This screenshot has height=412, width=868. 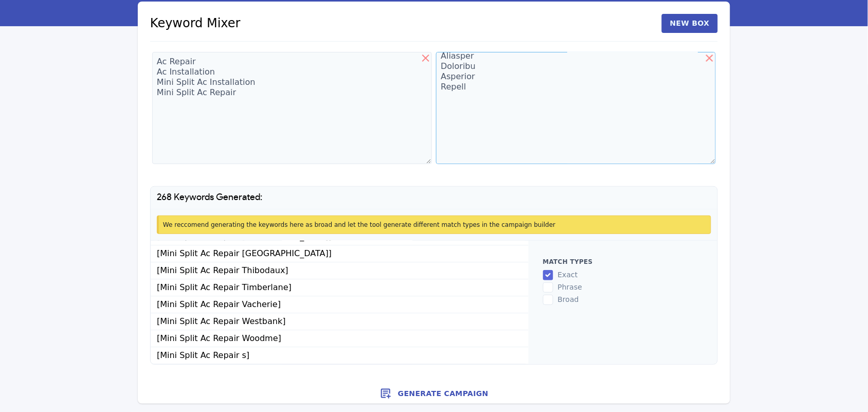 I want to click on li: [Mini Split Ac Repair Thibodaux], so click(x=339, y=270).